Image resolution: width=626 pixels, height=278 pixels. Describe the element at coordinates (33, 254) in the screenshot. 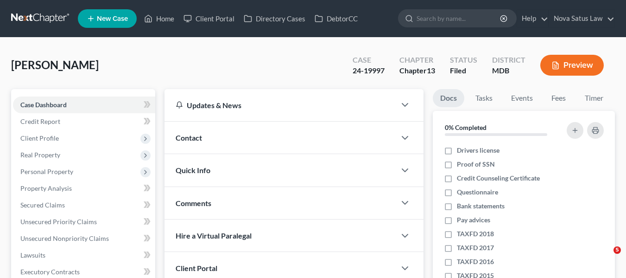

I see `span: Lawsuits` at that location.